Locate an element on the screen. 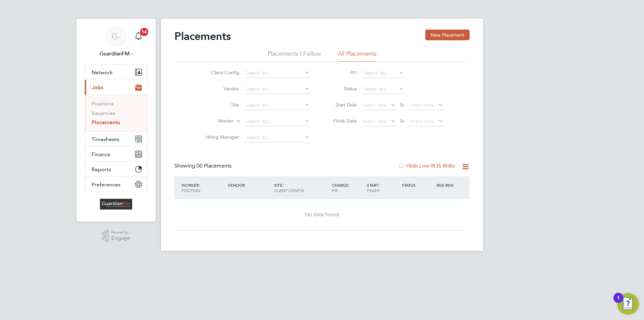  button: Network is located at coordinates (116, 72).